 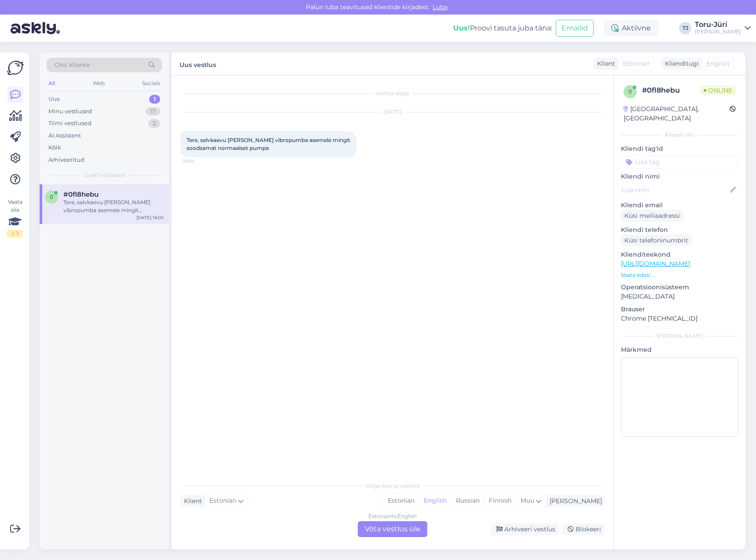 What do you see at coordinates (393, 516) in the screenshot?
I see `div: Estonian to English` at bounding box center [393, 516].